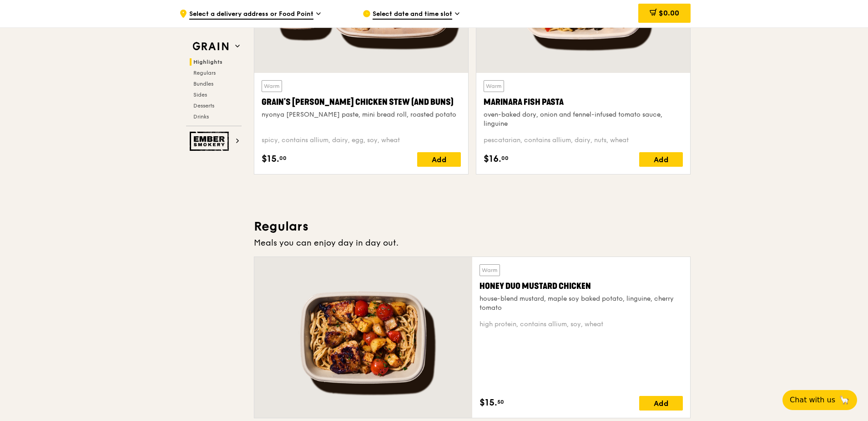 The width and height of the screenshot is (868, 421). What do you see at coordinates (210, 141) in the screenshot?
I see `img: Ember Smokery web logo` at bounding box center [210, 141].